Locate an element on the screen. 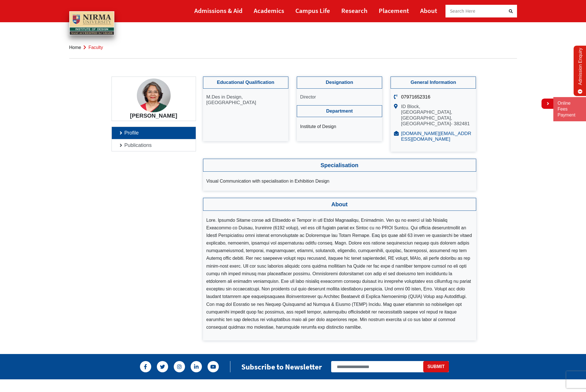 The image size is (586, 392). a: Online Fees Payment is located at coordinates (570, 109).